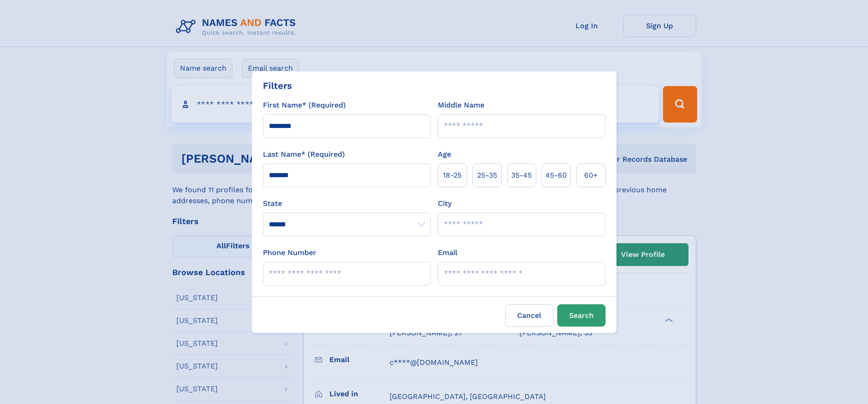 Image resolution: width=868 pixels, height=404 pixels. Describe the element at coordinates (278, 86) in the screenshot. I see `div: Filters` at that location.